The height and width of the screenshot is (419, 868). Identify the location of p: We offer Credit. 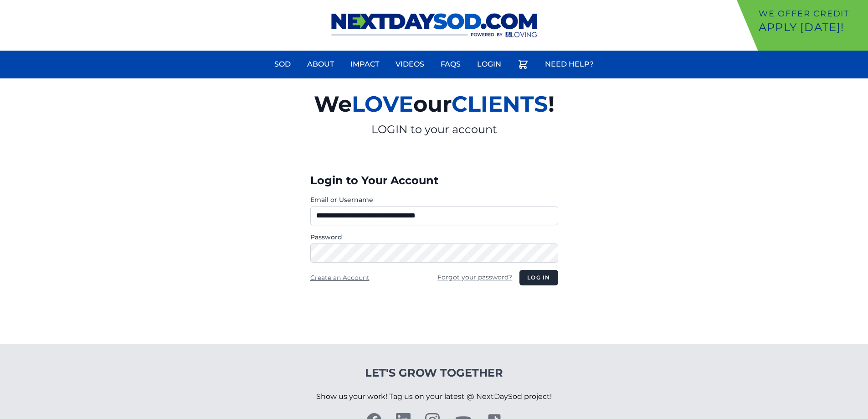
(811, 13).